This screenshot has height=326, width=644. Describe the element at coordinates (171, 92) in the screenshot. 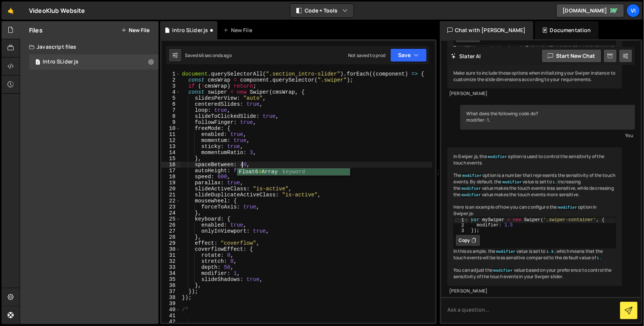

I see `div: 4` at that location.